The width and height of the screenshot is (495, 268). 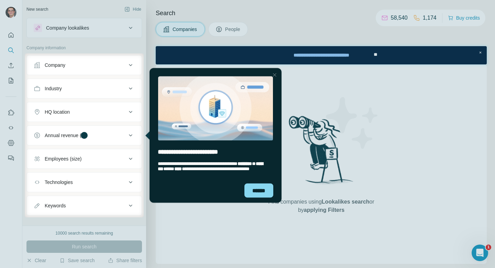 What do you see at coordinates (84, 159) in the screenshot?
I see `button: Employees (size)` at bounding box center [84, 159].